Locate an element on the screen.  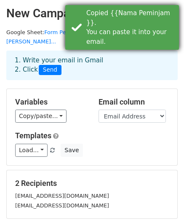
h5: 2 Recipients is located at coordinates (92, 183).